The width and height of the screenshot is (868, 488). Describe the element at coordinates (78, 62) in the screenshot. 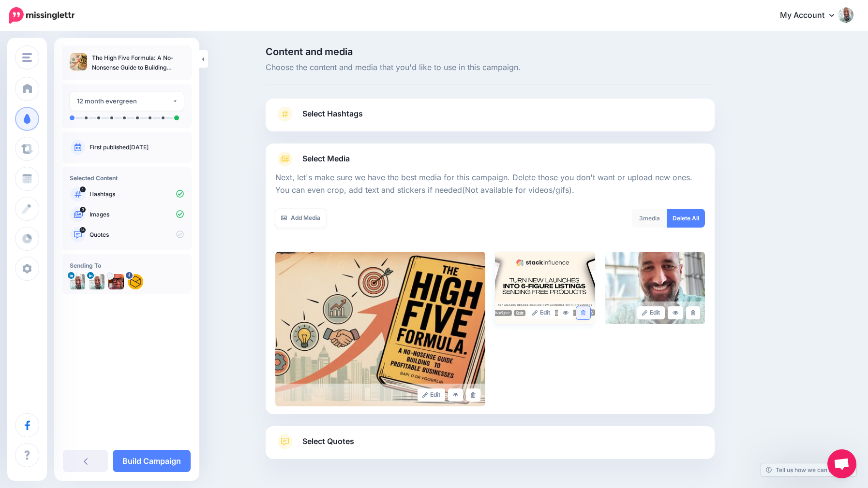

I see `img: d9ca4c17cc7cd98731f9d6ae5bd1b147_thumb.jpg` at that location.